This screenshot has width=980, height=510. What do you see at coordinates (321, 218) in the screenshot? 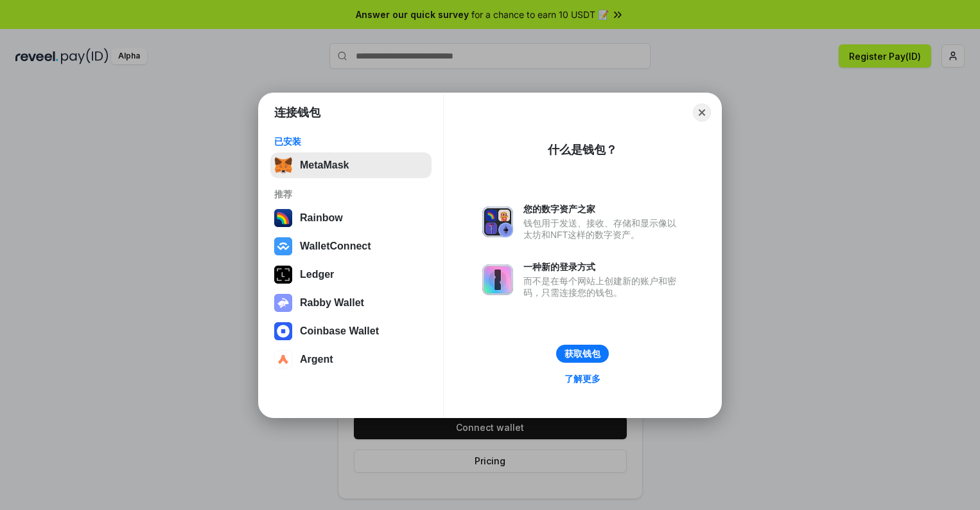
I see `div: Rainbow` at bounding box center [321, 218].